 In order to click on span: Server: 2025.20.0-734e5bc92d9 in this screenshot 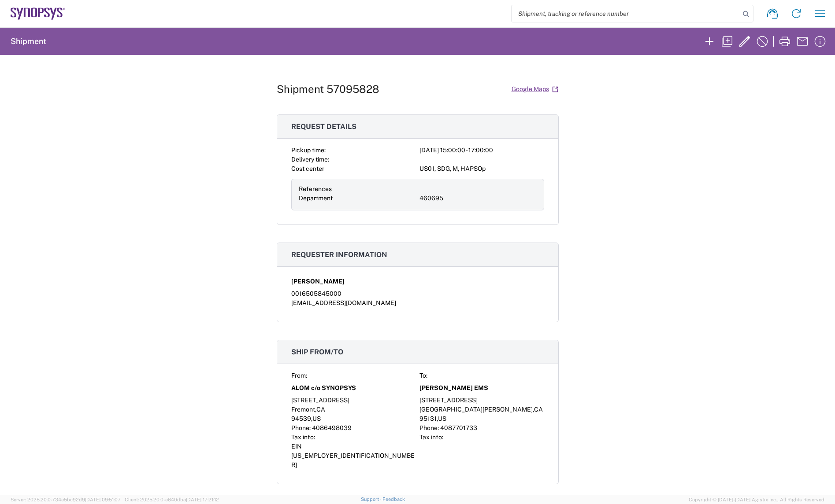, I will do `click(66, 500)`.